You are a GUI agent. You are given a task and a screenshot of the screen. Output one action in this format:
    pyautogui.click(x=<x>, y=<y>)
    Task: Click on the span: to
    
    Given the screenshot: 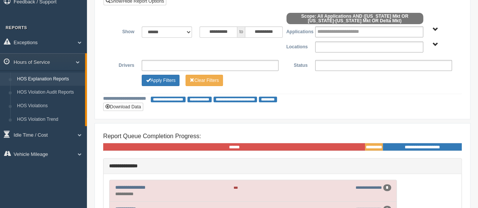 What is the action you would take?
    pyautogui.click(x=241, y=32)
    